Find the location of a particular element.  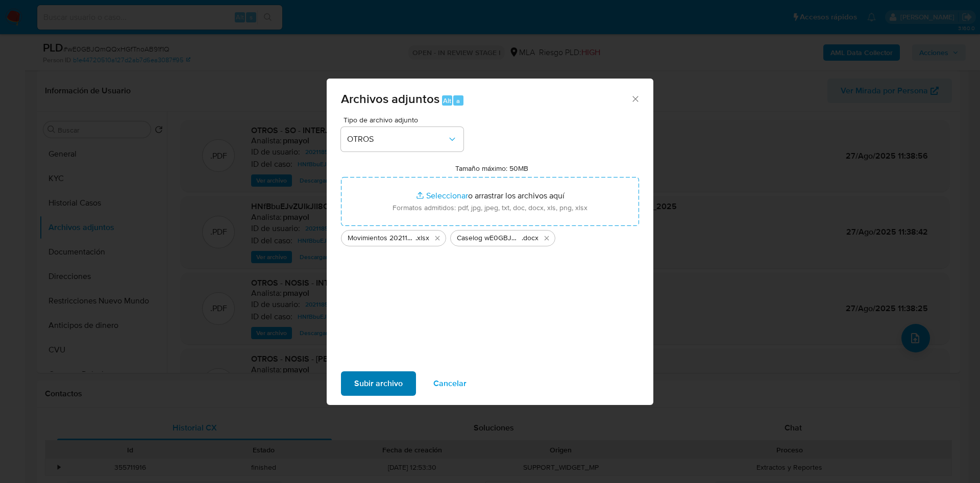

span: Movimientos 2021185960 agosto 25 is located at coordinates (382, 238).